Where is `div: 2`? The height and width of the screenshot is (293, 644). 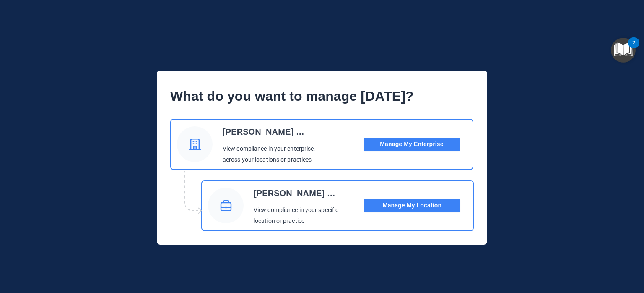 div: 2 is located at coordinates (633, 48).